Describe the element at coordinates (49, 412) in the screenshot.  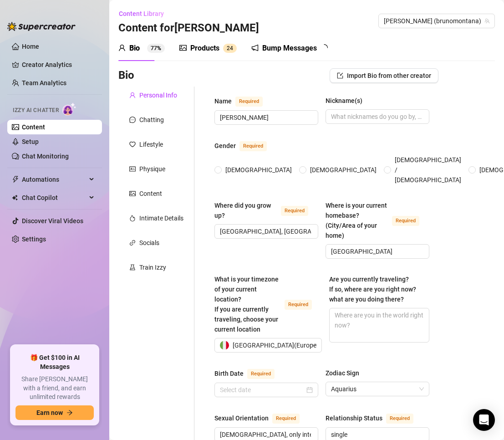
I see `span: Earn now` at that location.